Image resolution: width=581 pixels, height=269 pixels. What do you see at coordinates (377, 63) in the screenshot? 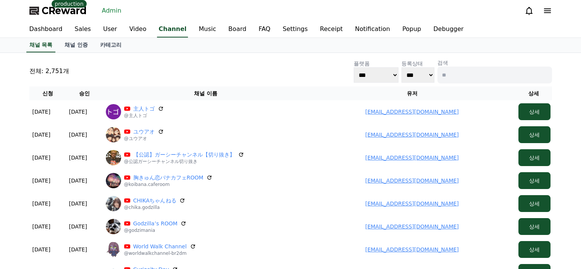
I see `p: 플랫폼` at bounding box center [377, 63].